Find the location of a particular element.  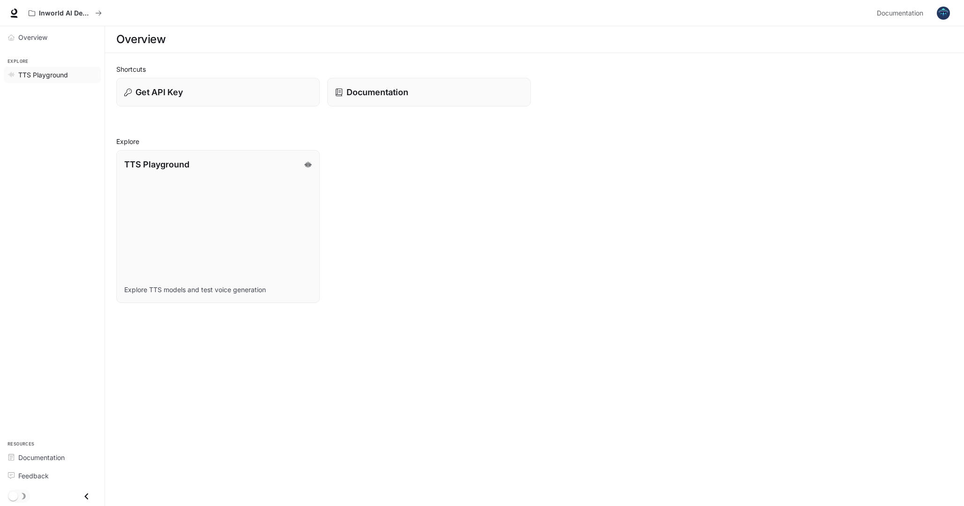

a: Overview is located at coordinates (52, 37).